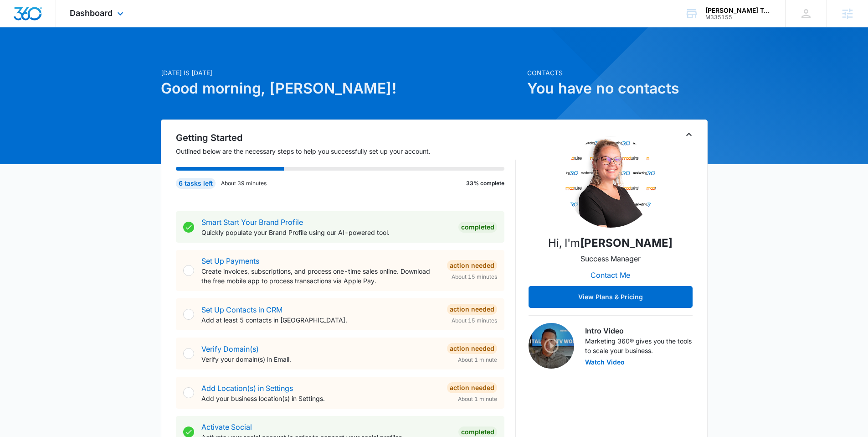 This screenshot has height=437, width=868. What do you see at coordinates (611, 297) in the screenshot?
I see `button: View Plans & Pricing` at bounding box center [611, 297].